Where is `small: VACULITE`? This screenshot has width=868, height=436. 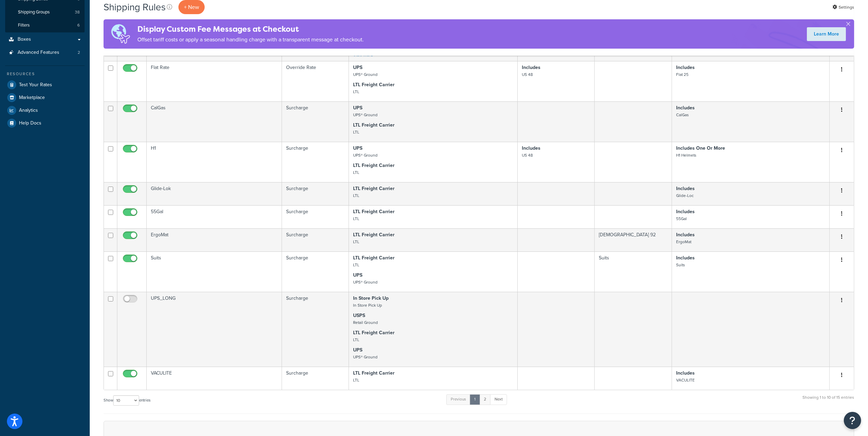 small: VACULITE is located at coordinates (686, 380).